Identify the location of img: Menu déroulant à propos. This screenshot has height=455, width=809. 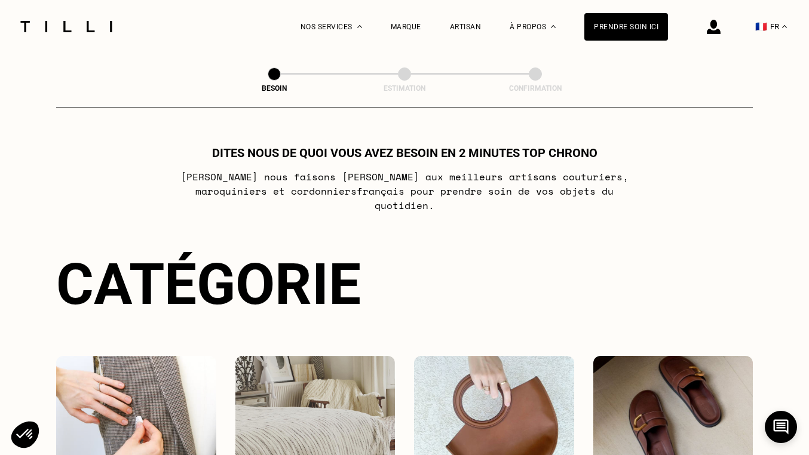
(553, 26).